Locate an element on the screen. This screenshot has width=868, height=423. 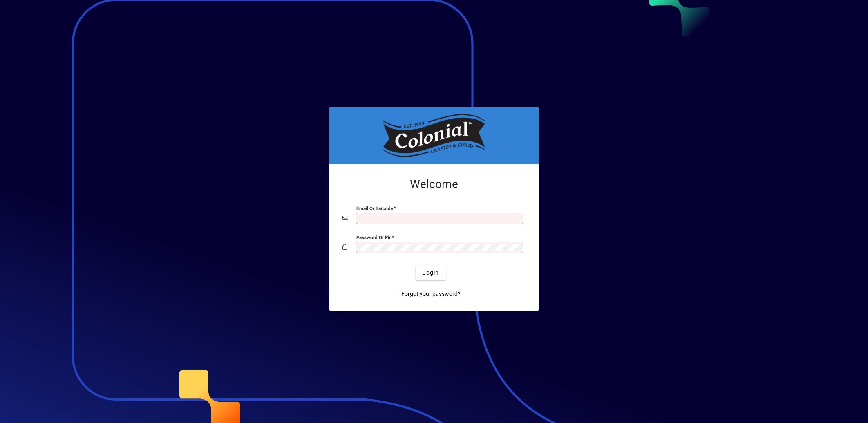
span: Forgot your password? is located at coordinates (431, 294).